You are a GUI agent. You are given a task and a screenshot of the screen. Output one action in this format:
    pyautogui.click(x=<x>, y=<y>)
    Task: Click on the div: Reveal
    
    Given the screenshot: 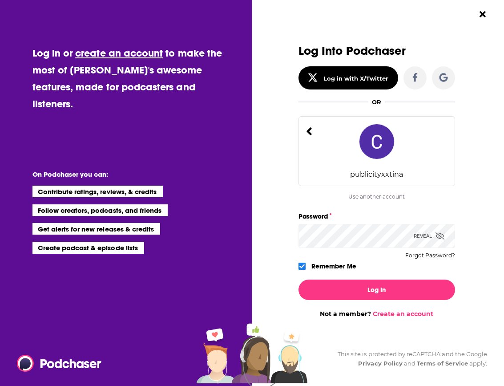 What is the action you would take?
    pyautogui.click(x=429, y=236)
    